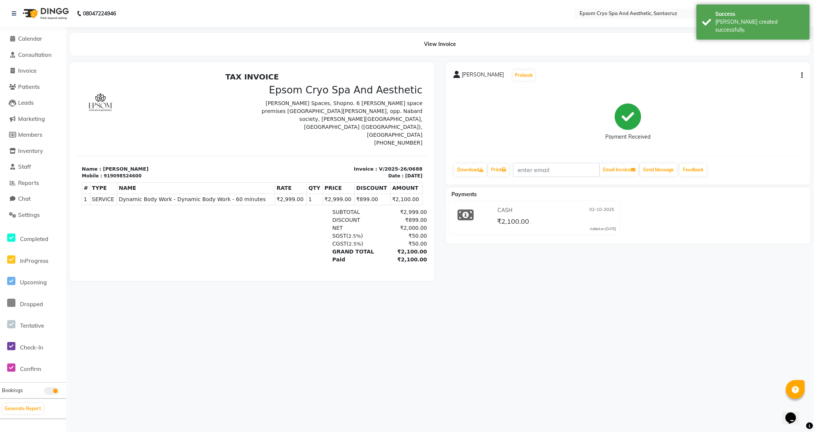 This screenshot has height=432, width=814. I want to click on div: Bill created successfully., so click(759, 26).